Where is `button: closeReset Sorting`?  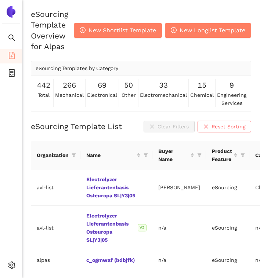 button: closeReset Sorting is located at coordinates (224, 127).